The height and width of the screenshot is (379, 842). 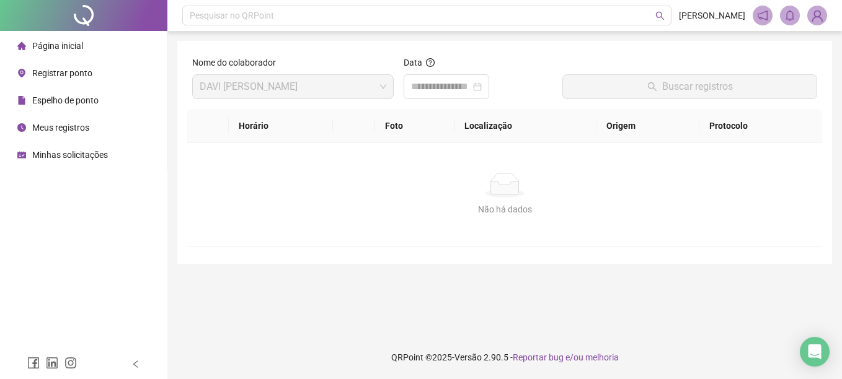 I want to click on span: facebook, so click(x=33, y=363).